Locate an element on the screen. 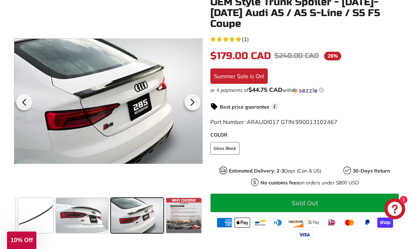 This screenshot has width=413, height=249. div: 10% Off is located at coordinates (22, 241).